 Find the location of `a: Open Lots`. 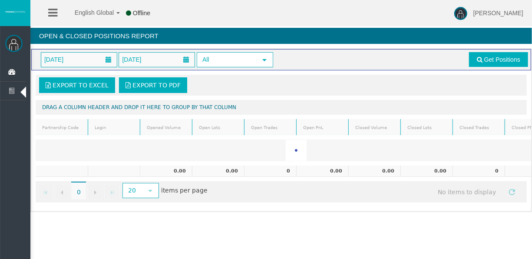

a: Open Lots is located at coordinates (218, 127).